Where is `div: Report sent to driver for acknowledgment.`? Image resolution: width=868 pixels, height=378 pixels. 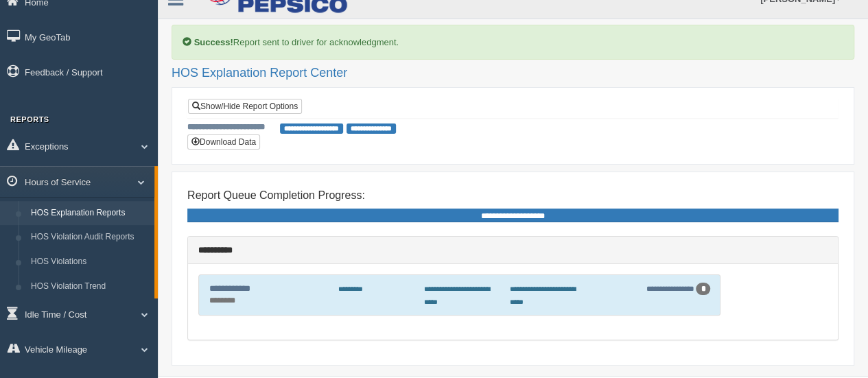
div: Report sent to driver for acknowledgment. is located at coordinates (513, 42).